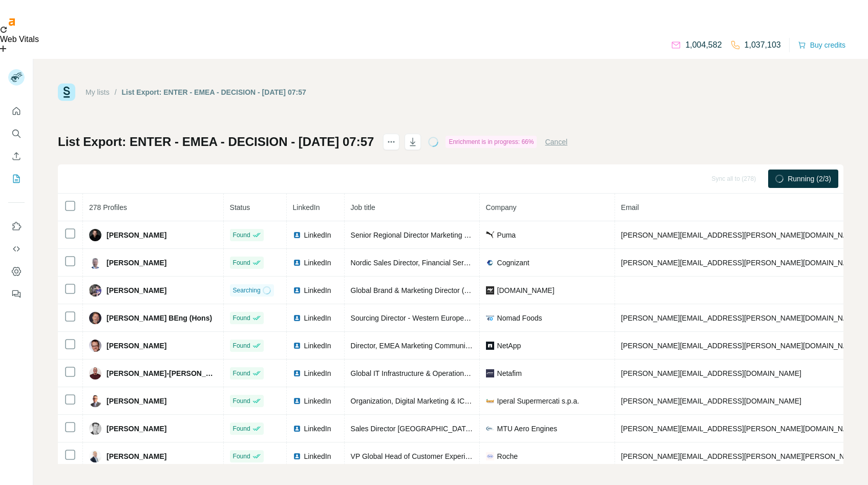  Describe the element at coordinates (556, 142) in the screenshot. I see `button: Cancel` at that location.